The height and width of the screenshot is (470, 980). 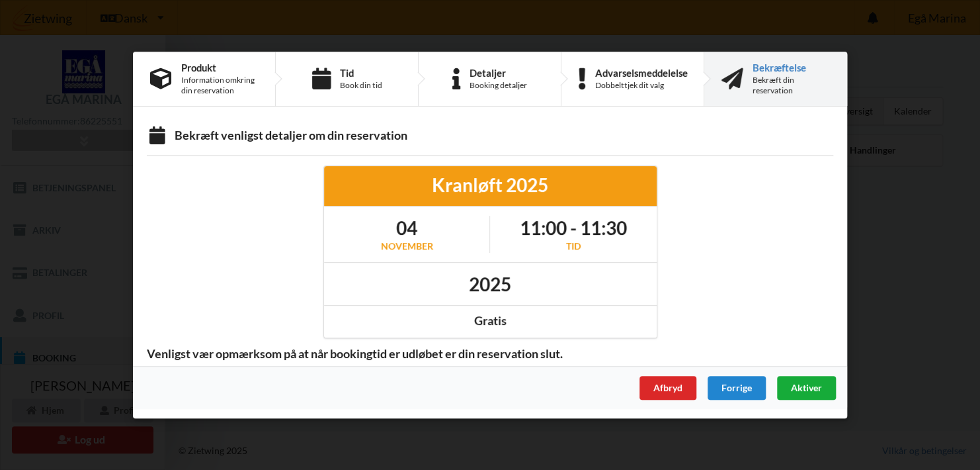 What do you see at coordinates (574, 228) in the screenshot?
I see `h1: 11:00 - 11:30` at bounding box center [574, 228].